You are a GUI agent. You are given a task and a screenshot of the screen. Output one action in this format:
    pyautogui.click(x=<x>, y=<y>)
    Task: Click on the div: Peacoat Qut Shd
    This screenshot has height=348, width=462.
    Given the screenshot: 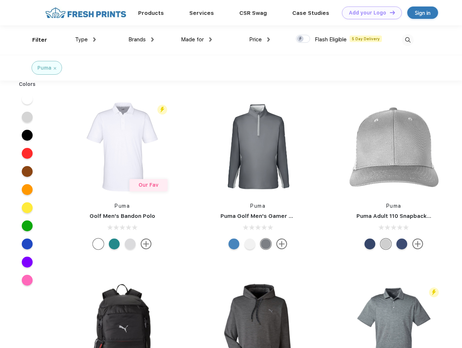 What is the action you would take?
    pyautogui.click(x=402, y=244)
    